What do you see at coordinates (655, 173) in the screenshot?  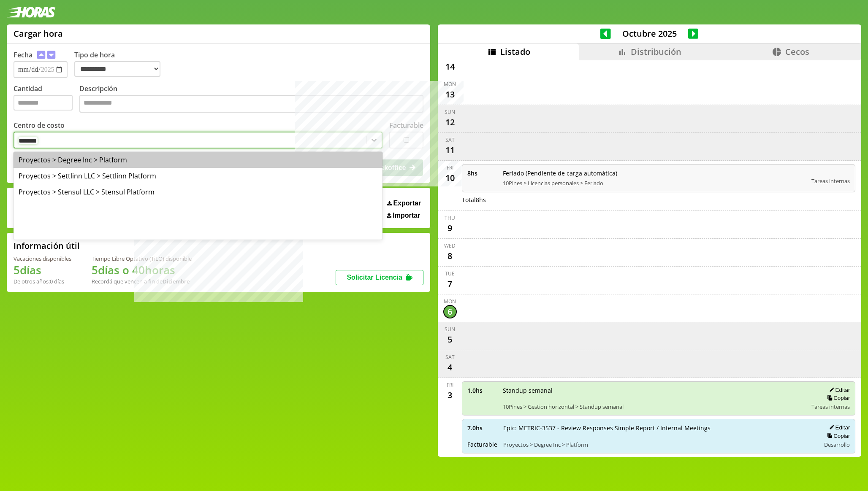 I see `span: Feriado (Pendiente de carga automática)` at bounding box center [655, 173].